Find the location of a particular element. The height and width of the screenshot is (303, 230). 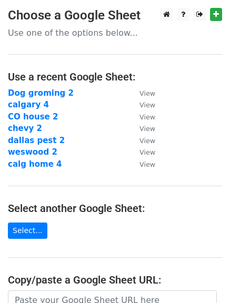

h4: Select another Google Sheet: is located at coordinates (115, 208).